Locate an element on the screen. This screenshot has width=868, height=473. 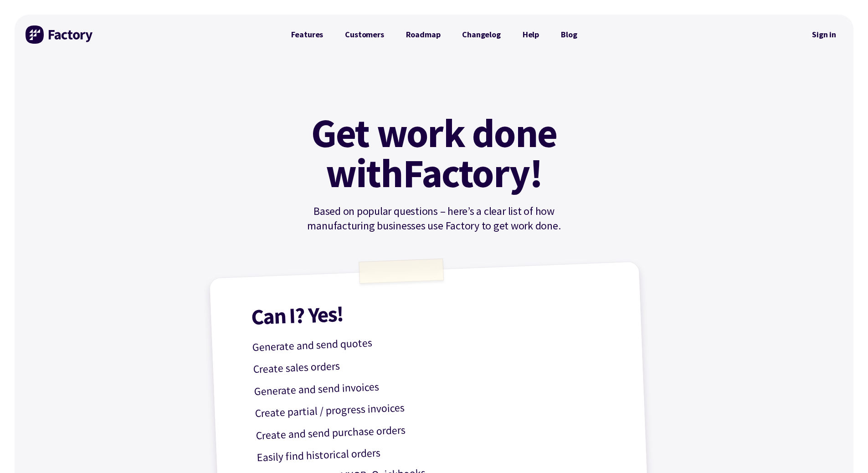
p: Create sales orders is located at coordinates (435, 362).